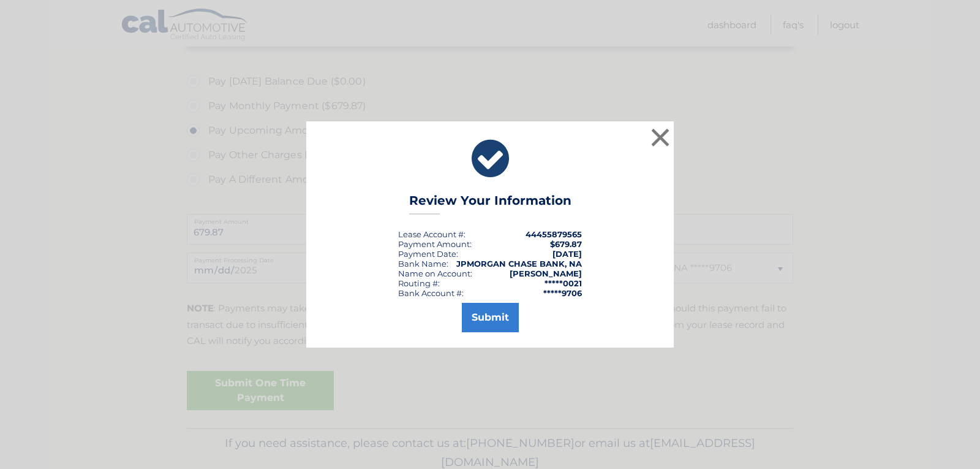 This screenshot has width=980, height=469. What do you see at coordinates (554, 234) in the screenshot?
I see `strong: 44455879565` at bounding box center [554, 234].